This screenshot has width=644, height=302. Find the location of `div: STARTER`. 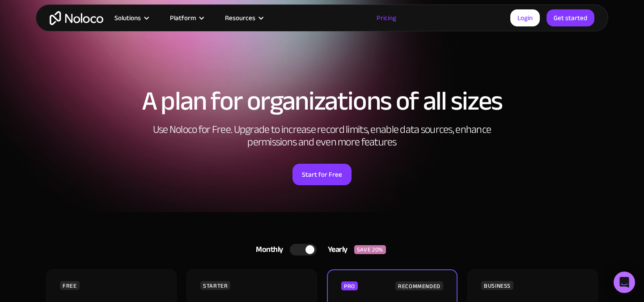

div: STARTER is located at coordinates (215, 285).